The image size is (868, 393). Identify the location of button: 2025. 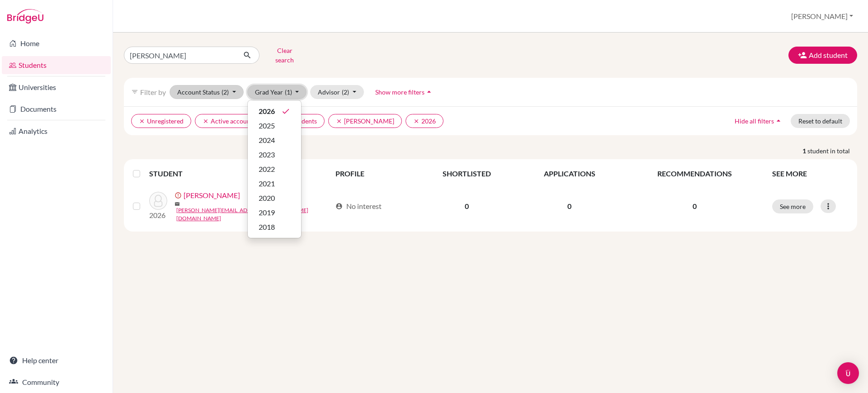
(274, 126).